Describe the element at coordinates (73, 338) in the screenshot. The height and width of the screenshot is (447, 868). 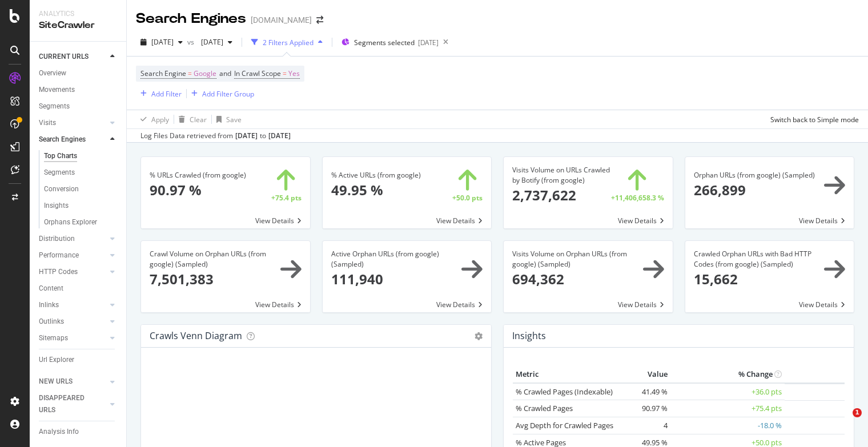
I see `a: Sitemaps` at that location.